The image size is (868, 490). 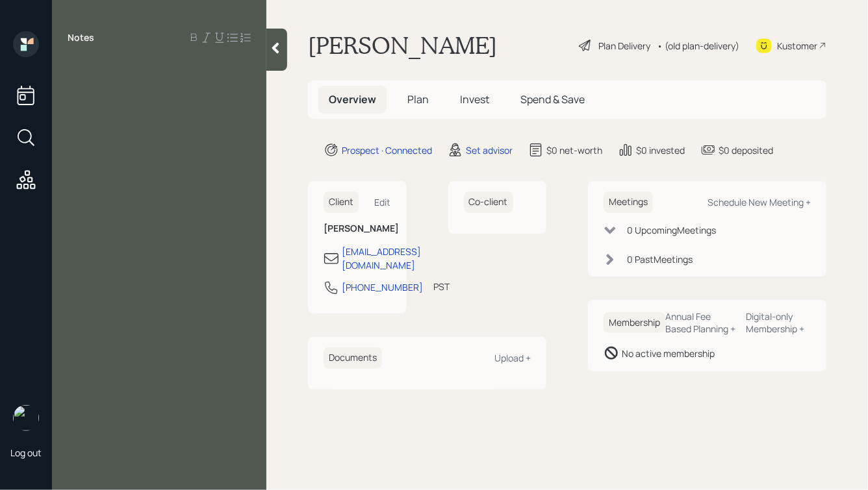 What do you see at coordinates (418, 99) in the screenshot?
I see `span: Plan` at bounding box center [418, 99].